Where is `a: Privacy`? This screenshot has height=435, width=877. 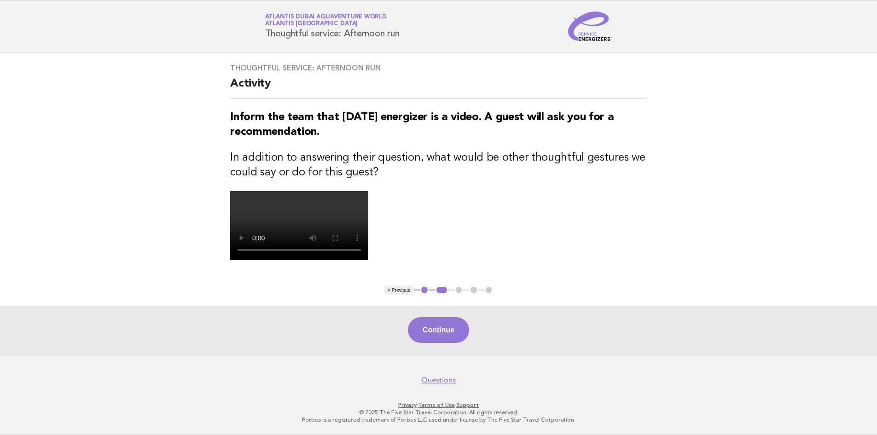 a: Privacy is located at coordinates (407, 405).